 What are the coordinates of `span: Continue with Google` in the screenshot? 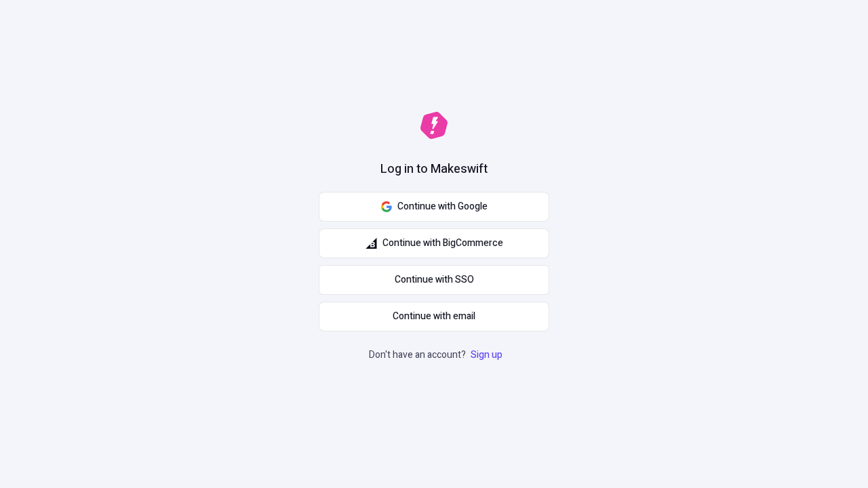 It's located at (442, 207).